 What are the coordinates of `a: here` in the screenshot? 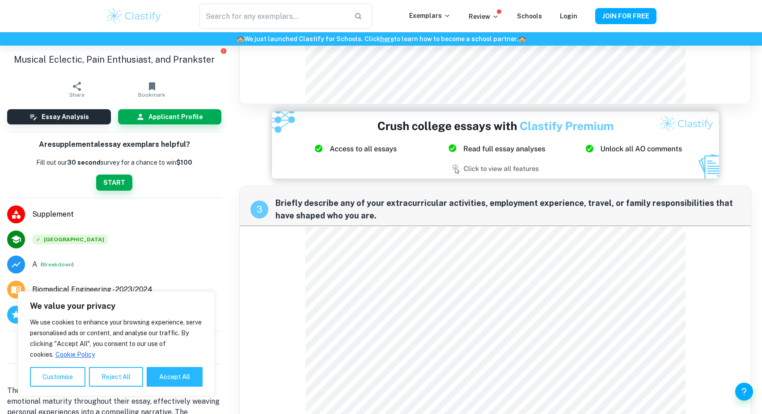 It's located at (387, 39).